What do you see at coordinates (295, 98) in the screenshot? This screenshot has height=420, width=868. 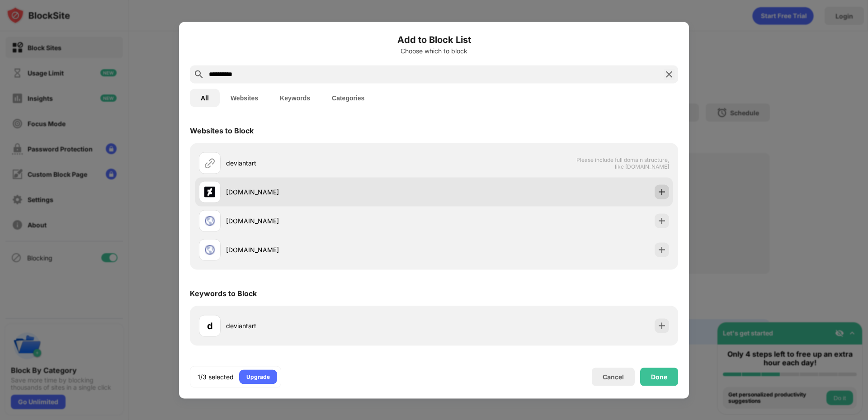 I see `button: Keywords` at bounding box center [295, 98].